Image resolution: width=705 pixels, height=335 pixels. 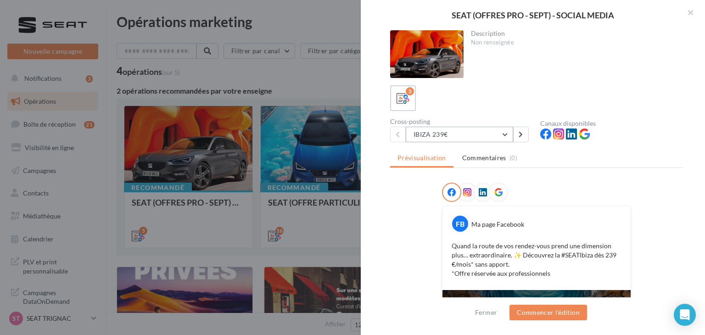 I want to click on div: Canaux disponibles, so click(x=612, y=124).